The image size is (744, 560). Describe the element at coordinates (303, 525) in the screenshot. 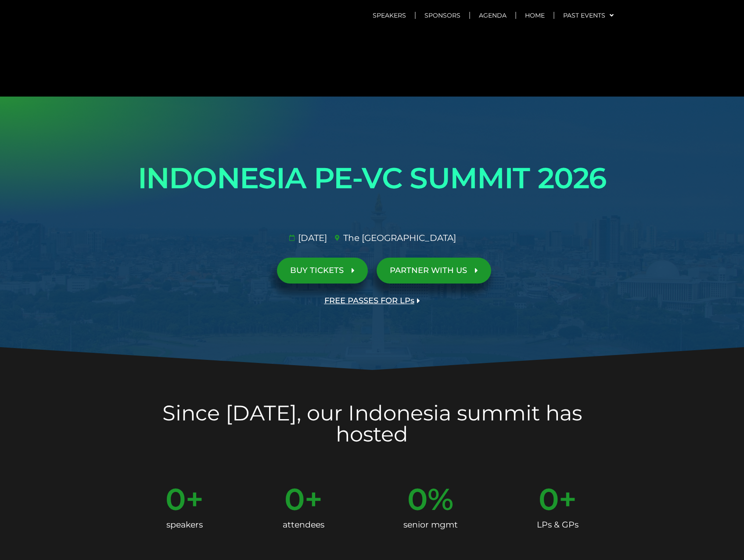

I see `div: attendees` at that location.